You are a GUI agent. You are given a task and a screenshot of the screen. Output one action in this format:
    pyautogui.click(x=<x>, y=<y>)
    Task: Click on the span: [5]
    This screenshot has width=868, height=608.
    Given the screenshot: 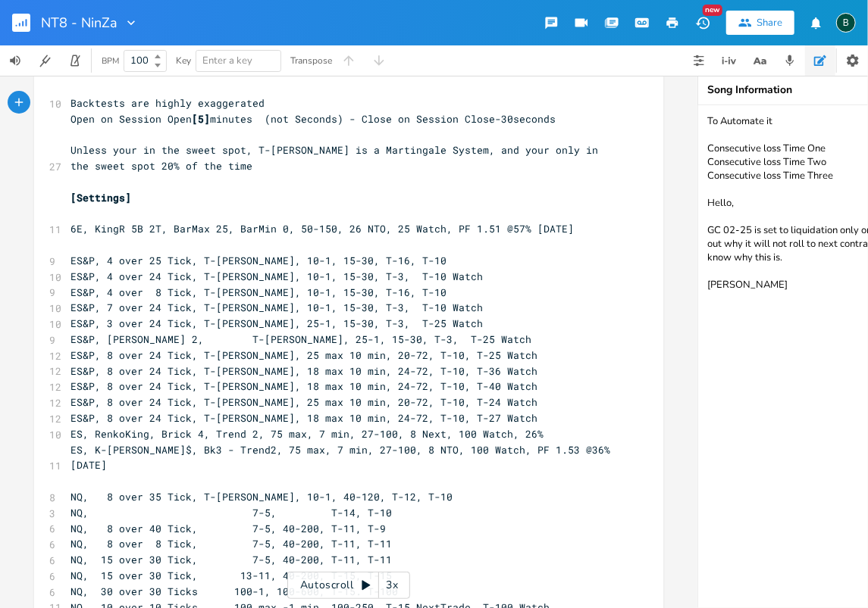 What is the action you would take?
    pyautogui.click(x=201, y=119)
    